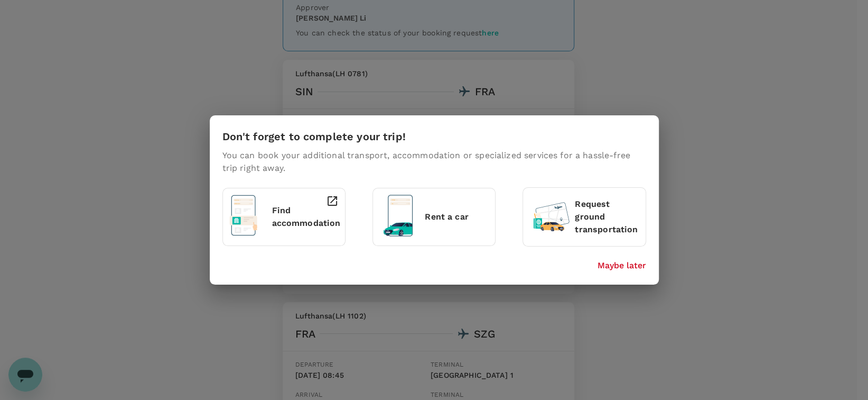  Describe the element at coordinates (435, 162) in the screenshot. I see `p: You can book your additional transport, accommodation or specialized services for a hassle-free t...` at that location.